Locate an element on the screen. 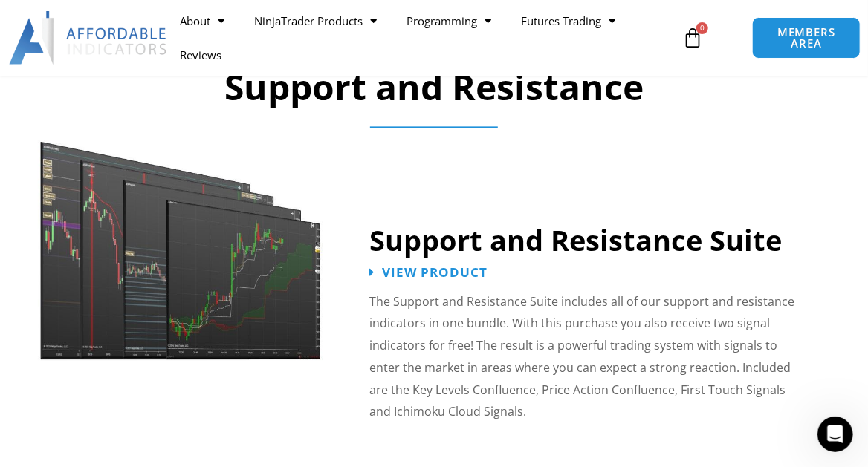 The height and width of the screenshot is (467, 868). a: MEMBERS AREA is located at coordinates (806, 38).